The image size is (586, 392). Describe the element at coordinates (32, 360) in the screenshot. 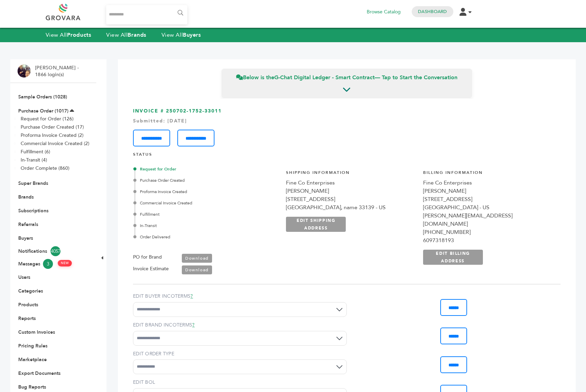

I see `a: Marketplace` at that location.